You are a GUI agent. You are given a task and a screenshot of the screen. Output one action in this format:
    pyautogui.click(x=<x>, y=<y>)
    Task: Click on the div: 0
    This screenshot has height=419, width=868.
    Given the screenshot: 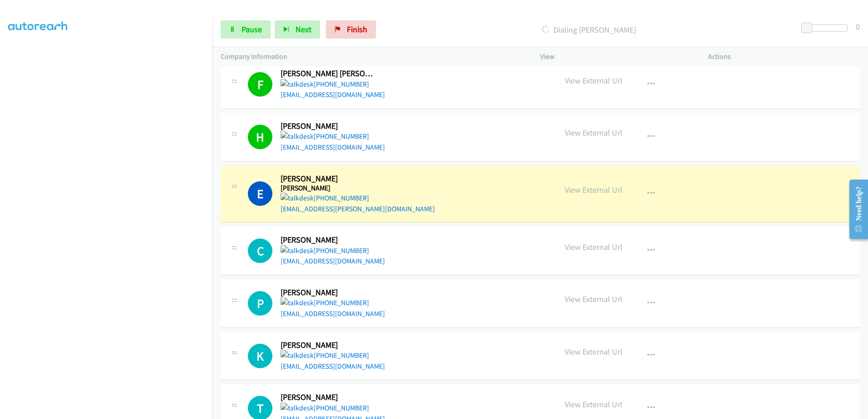 What is the action you would take?
    pyautogui.click(x=858, y=26)
    